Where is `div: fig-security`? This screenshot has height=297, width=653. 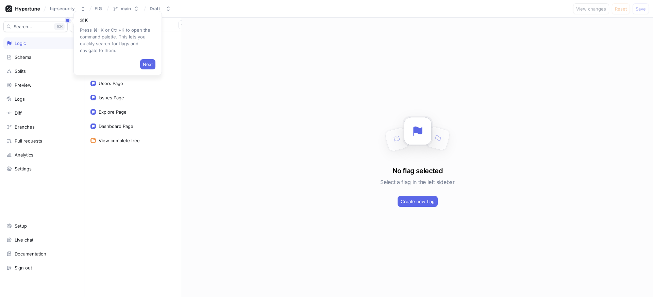 div: fig-security is located at coordinates (62, 8).